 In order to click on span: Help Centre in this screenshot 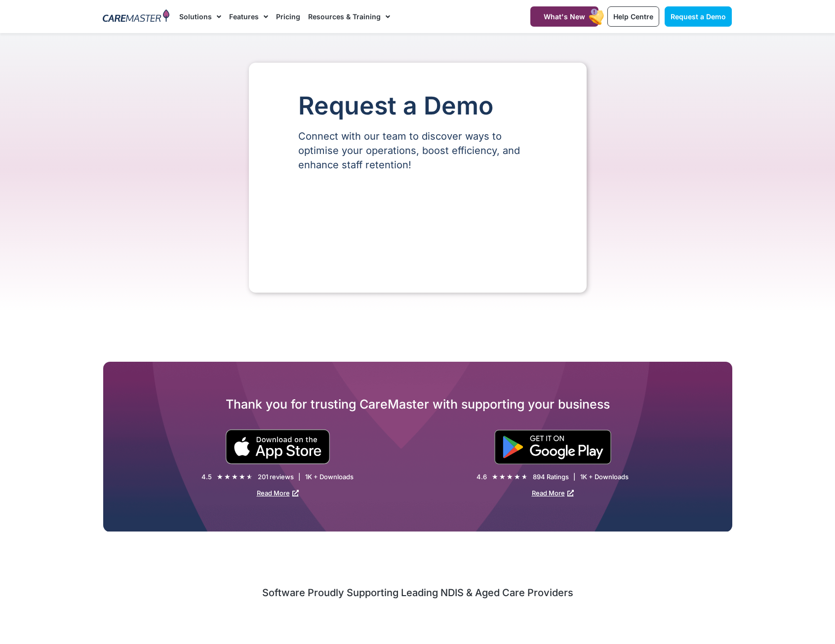, I will do `click(633, 16)`.